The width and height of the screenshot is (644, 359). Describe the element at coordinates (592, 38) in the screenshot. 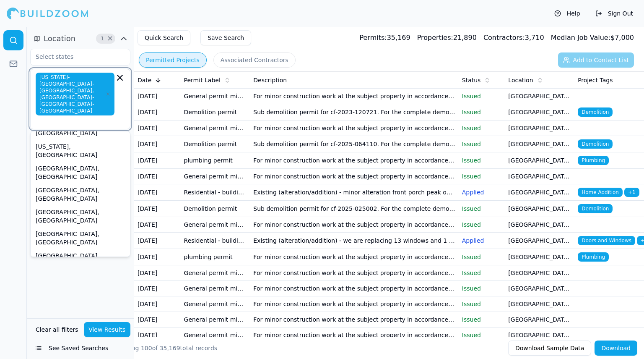

I see `div: $ 7,000` at that location.